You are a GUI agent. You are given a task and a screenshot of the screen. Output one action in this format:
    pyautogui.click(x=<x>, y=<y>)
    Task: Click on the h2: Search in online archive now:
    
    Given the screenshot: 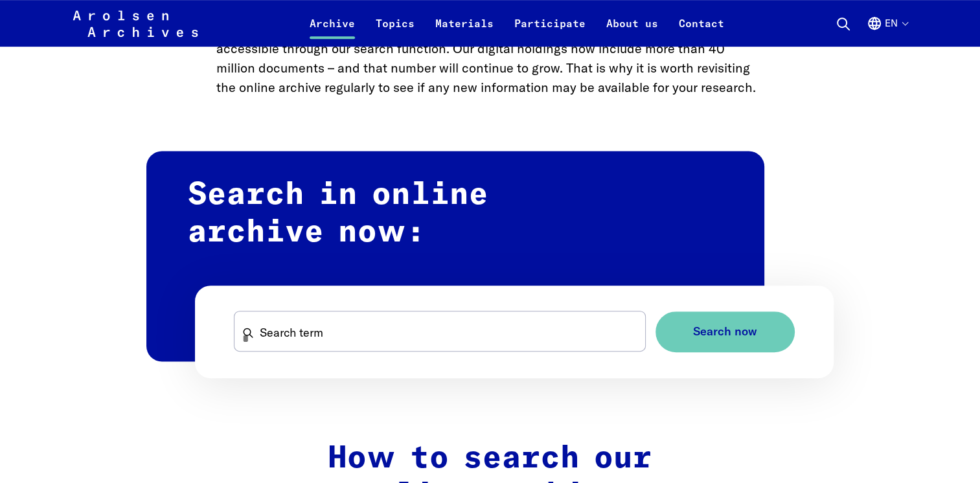 What is the action you would take?
    pyautogui.click(x=456, y=256)
    